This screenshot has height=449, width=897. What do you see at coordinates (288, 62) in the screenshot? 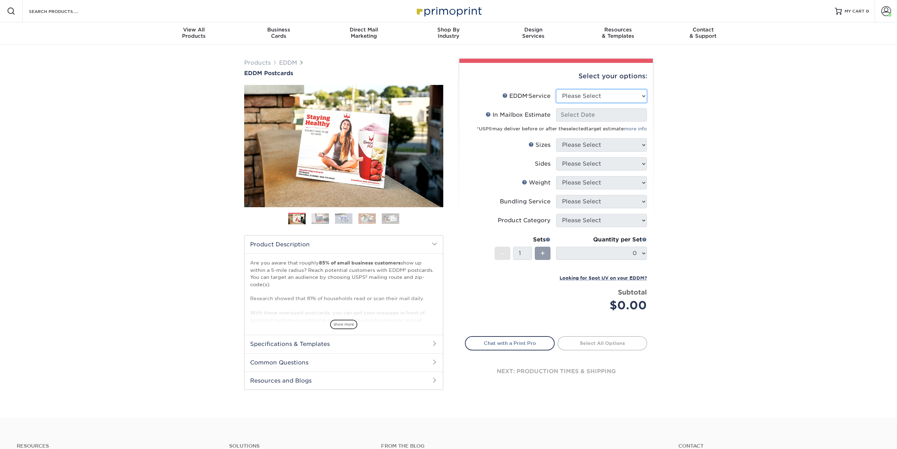
I see `a: EDDM` at bounding box center [288, 62].